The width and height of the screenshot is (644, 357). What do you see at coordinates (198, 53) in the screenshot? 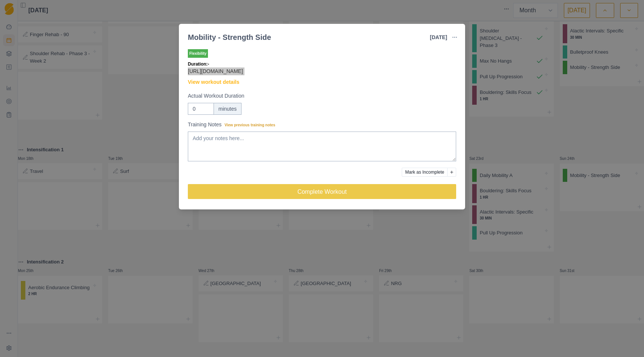
I see `p: Flexibility` at bounding box center [198, 53].